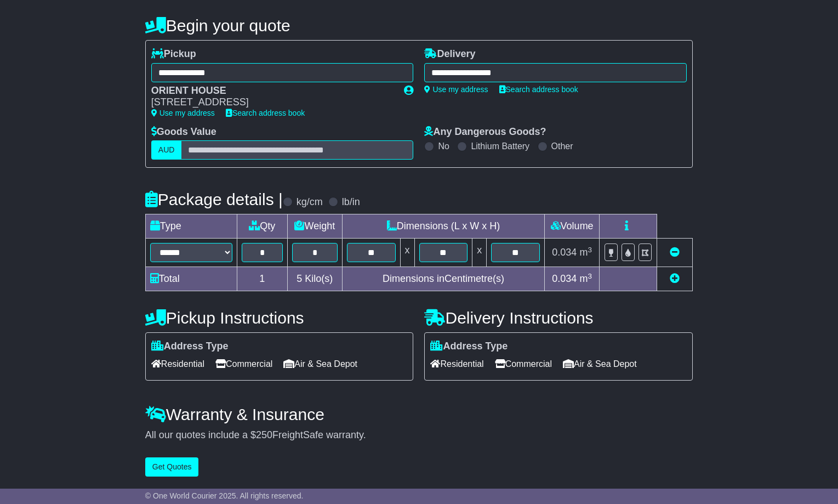 This screenshot has width=838, height=504. What do you see at coordinates (419, 414) in the screenshot?
I see `h4: Warranty & Insurance` at bounding box center [419, 414].